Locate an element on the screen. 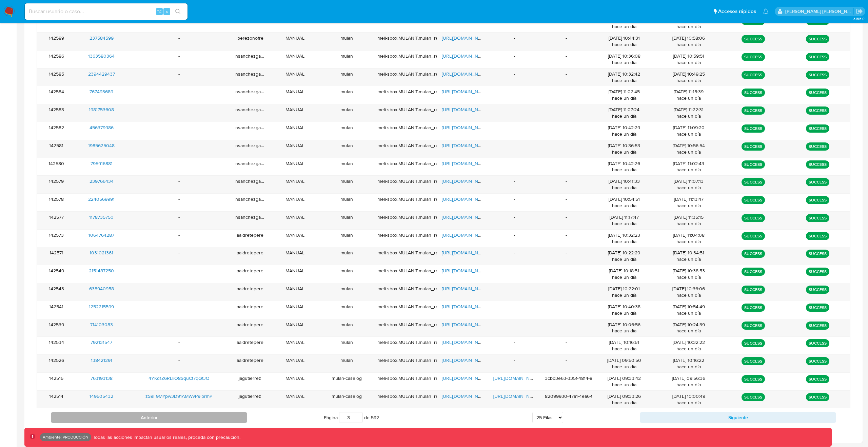  span: Accesos rápidos is located at coordinates (737, 11).